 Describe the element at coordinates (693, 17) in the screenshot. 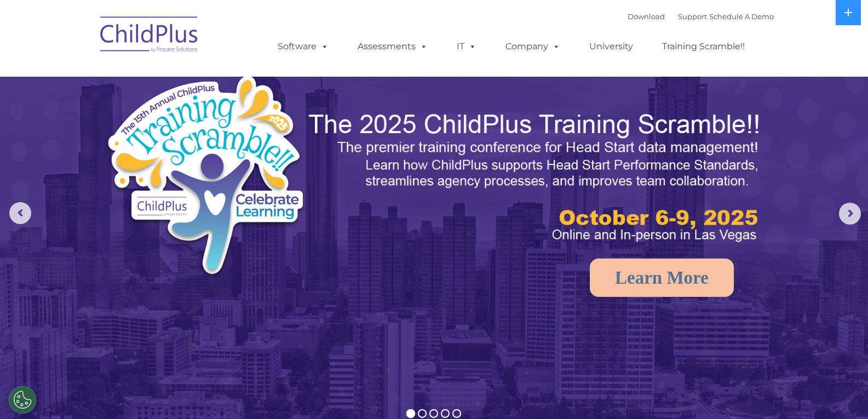

I see `a: Support` at that location.